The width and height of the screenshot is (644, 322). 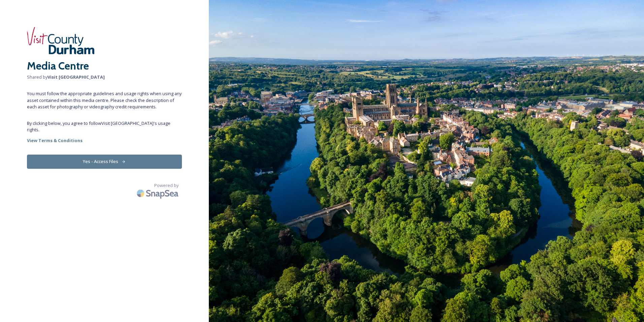 I want to click on span: Shared by, so click(x=104, y=77).